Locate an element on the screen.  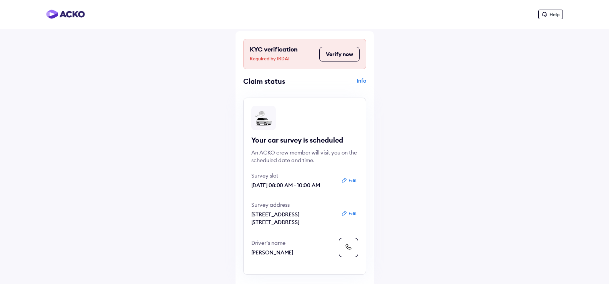
p: Survey slot is located at coordinates (293, 176).